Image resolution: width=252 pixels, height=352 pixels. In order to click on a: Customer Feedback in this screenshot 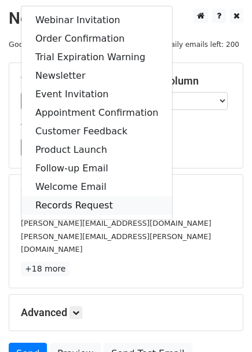, I will do `click(97, 132)`.